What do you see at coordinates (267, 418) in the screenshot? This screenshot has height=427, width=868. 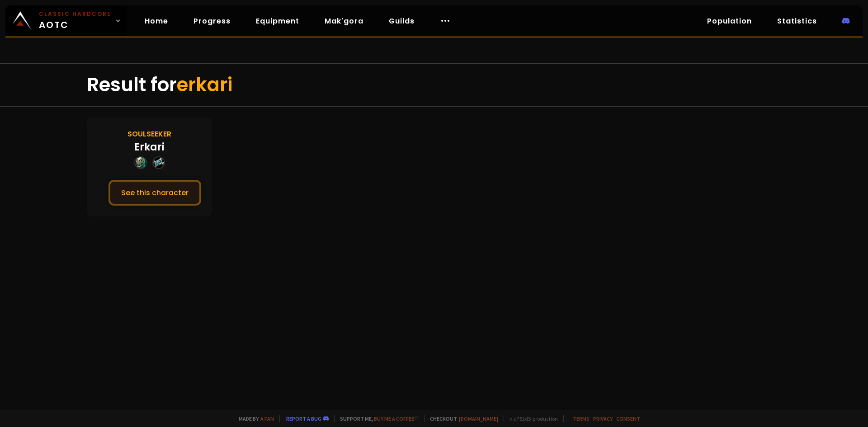 I see `a: a fan` at bounding box center [267, 418].